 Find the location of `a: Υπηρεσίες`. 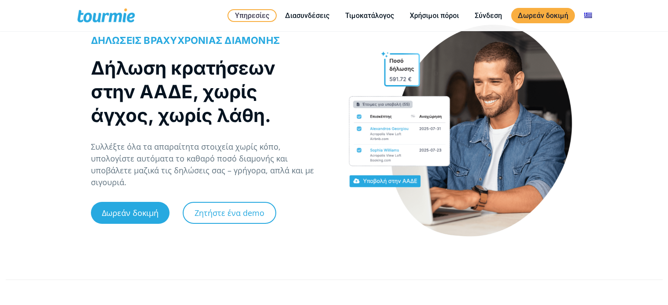

a: Υπηρεσίες is located at coordinates (252, 15).